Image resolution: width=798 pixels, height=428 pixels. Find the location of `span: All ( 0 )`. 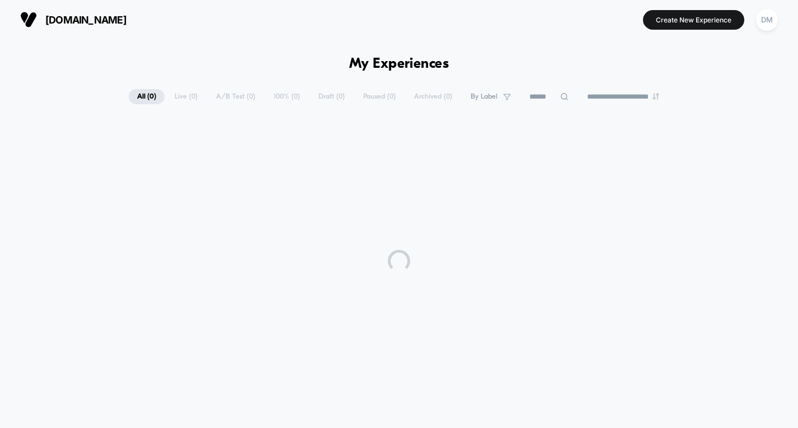

span: All ( 0 ) is located at coordinates (147, 96).